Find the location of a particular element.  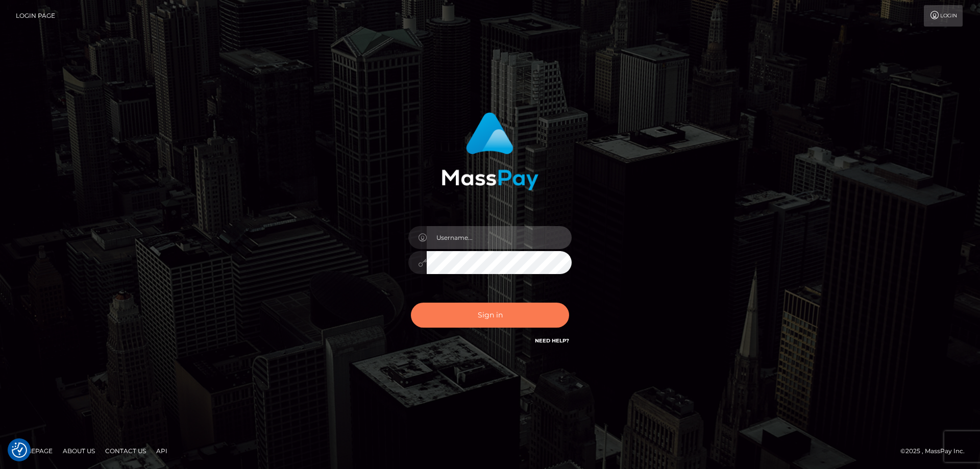

a: Need Help? is located at coordinates (552, 341).